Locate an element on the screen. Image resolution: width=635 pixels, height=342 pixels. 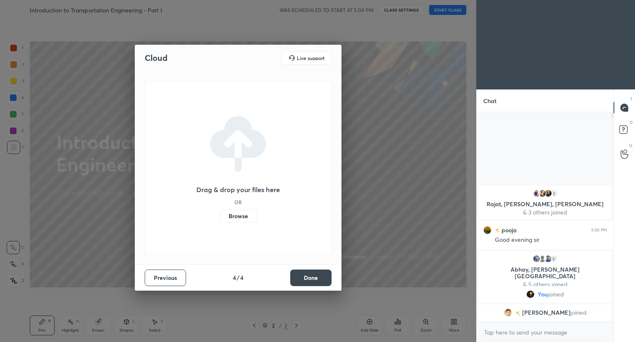
h5: Live support is located at coordinates (311, 58).